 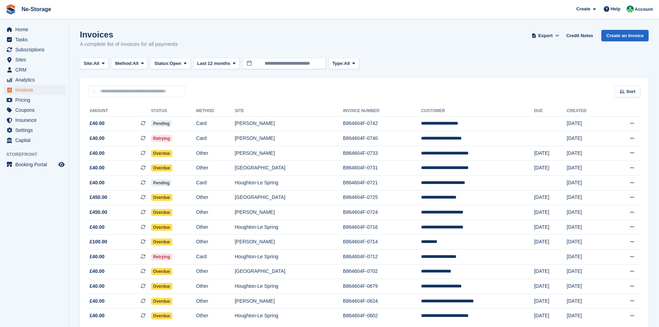 What do you see at coordinates (129, 34) in the screenshot?
I see `h1: Invoices` at bounding box center [129, 34].